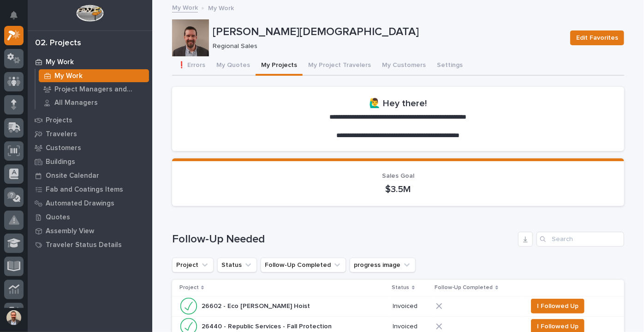 The width and height of the screenshot is (644, 332). What do you see at coordinates (57, 218) in the screenshot?
I see `p: Quotes` at bounding box center [57, 218].